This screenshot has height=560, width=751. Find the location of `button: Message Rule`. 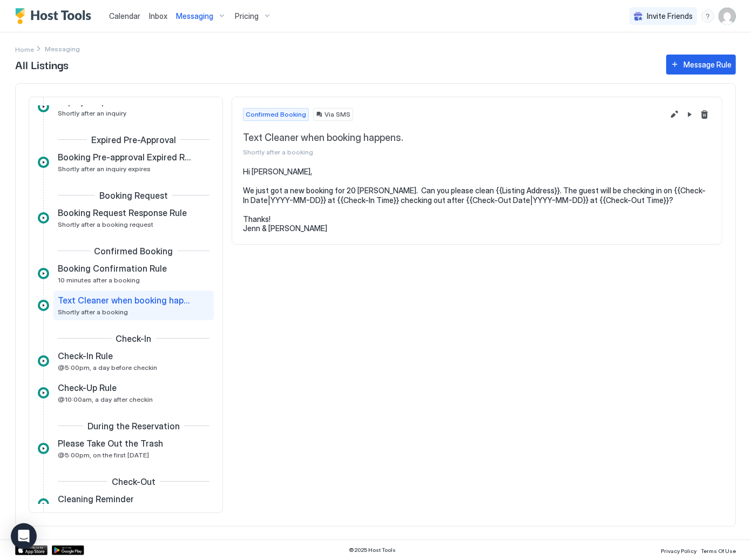

button: Message Rule is located at coordinates (700, 64).